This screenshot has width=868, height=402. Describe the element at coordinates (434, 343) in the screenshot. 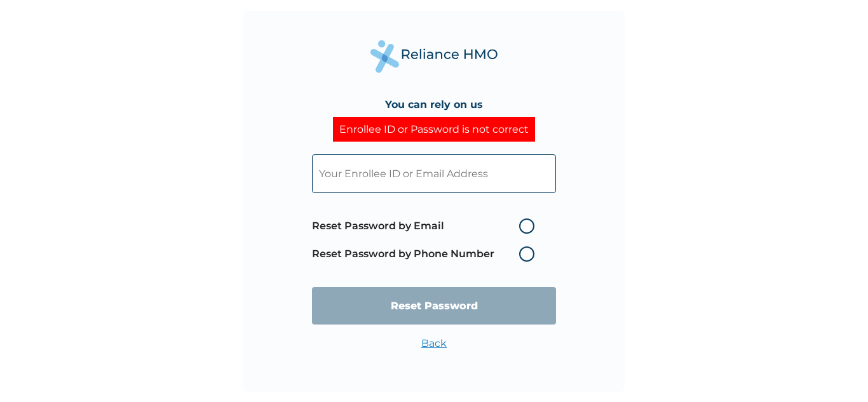

I see `a: Back` at that location.